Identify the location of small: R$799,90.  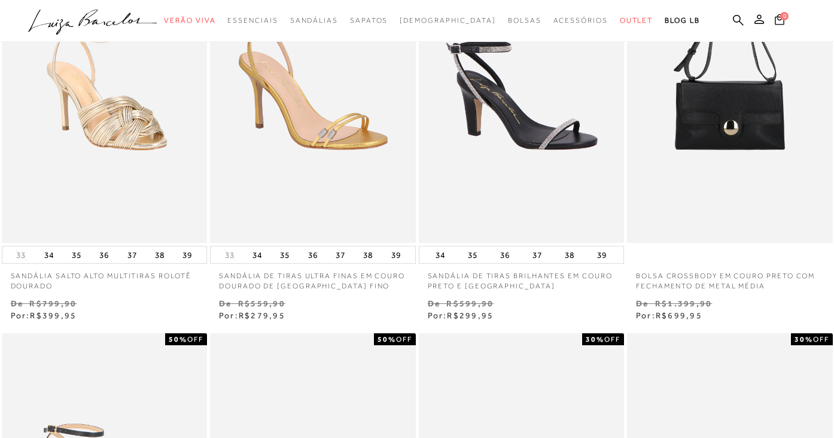
(53, 303).